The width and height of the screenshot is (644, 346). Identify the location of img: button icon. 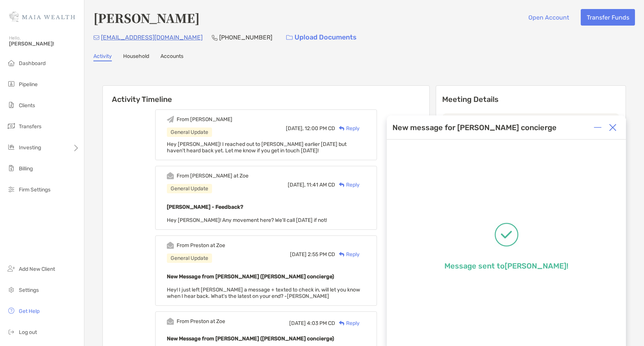
(289, 38).